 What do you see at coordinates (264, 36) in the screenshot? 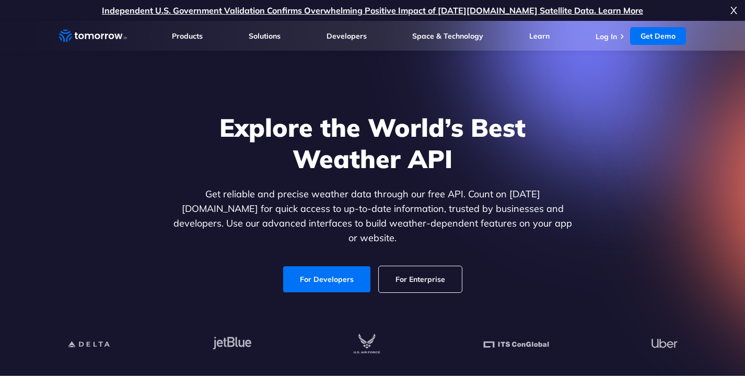
I see `a: Solutions` at bounding box center [264, 36].